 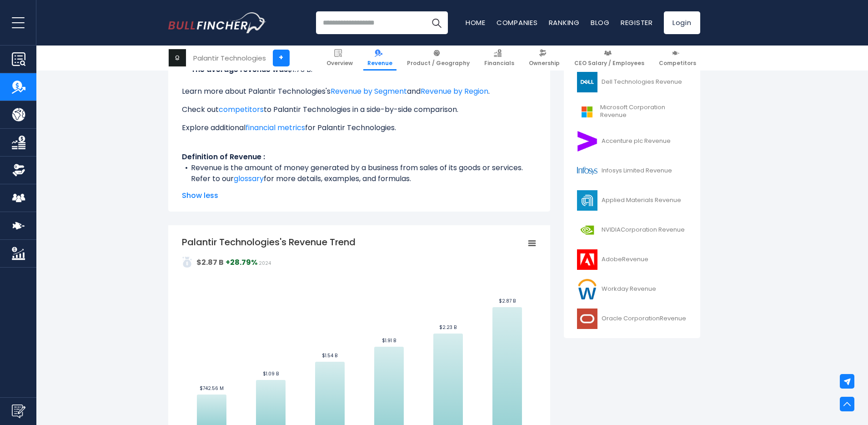 What do you see at coordinates (632, 230) in the screenshot?
I see `a: NVIDIACorporation Revenue` at bounding box center [632, 230].